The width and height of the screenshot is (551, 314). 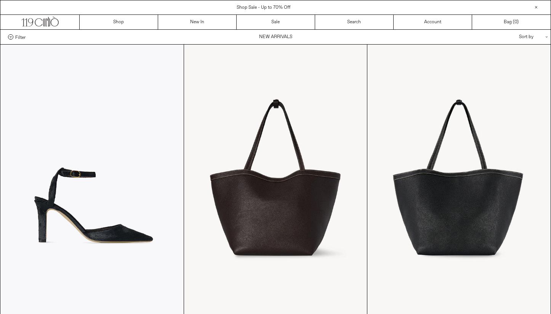 I want to click on a: Sale, so click(x=276, y=22).